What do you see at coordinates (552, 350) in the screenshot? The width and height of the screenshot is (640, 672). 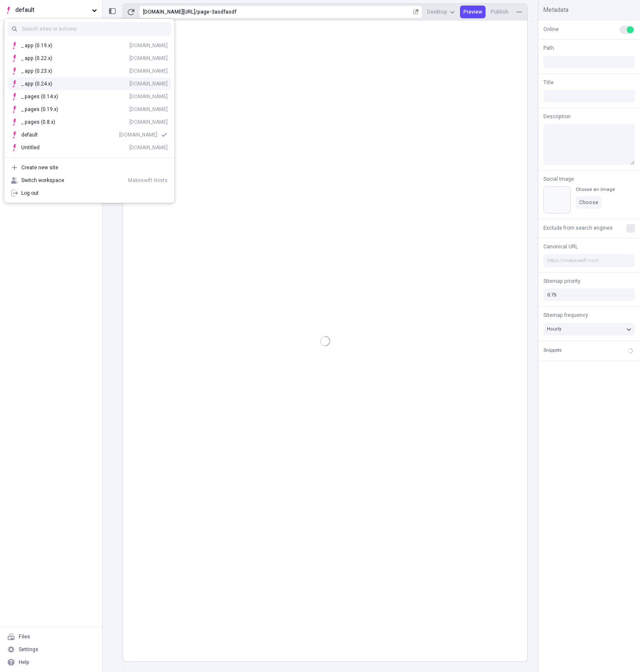 I see `div: Snippets` at bounding box center [552, 350].